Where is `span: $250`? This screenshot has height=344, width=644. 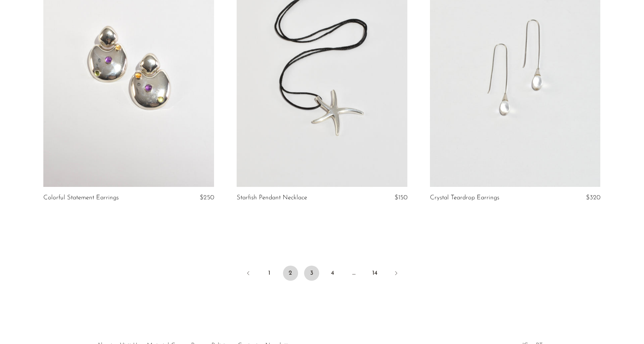
span: $250 is located at coordinates (207, 198).